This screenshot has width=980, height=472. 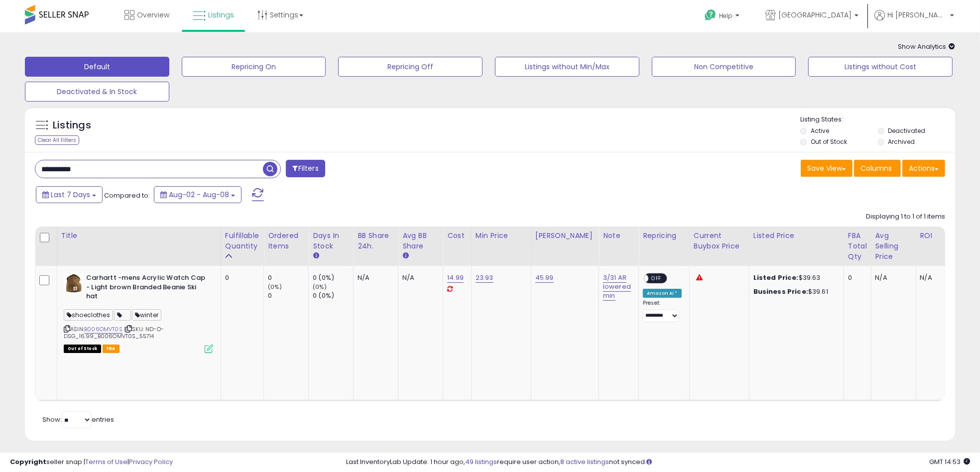 I want to click on a: Privacy Policy, so click(x=150, y=461).